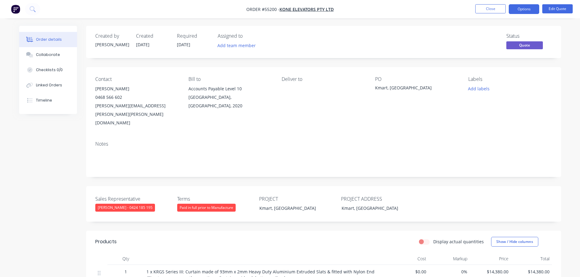  What do you see at coordinates (529, 36) in the screenshot?
I see `div: Status` at bounding box center [529, 36].